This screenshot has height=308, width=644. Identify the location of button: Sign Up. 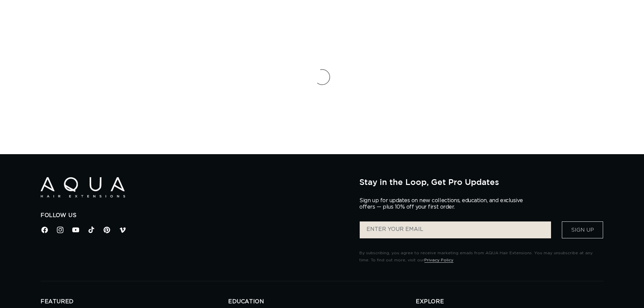
(583, 230).